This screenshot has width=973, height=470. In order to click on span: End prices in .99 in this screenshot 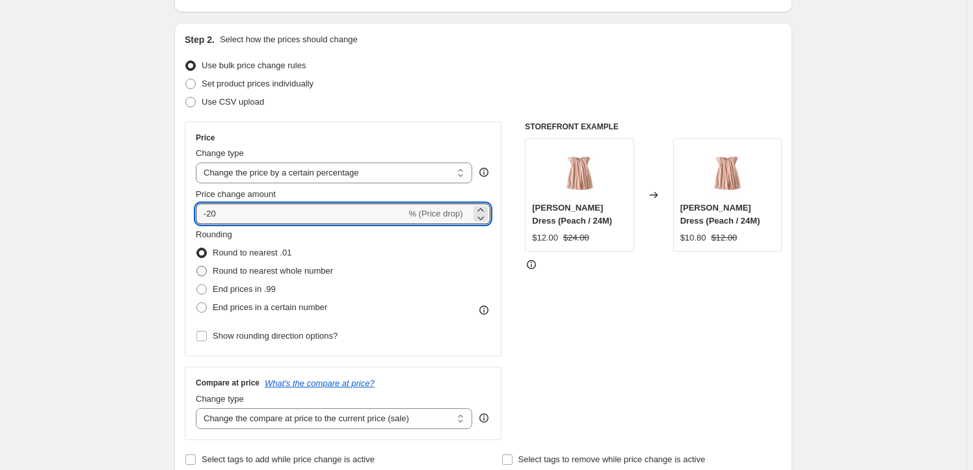, I will do `click(244, 289)`.